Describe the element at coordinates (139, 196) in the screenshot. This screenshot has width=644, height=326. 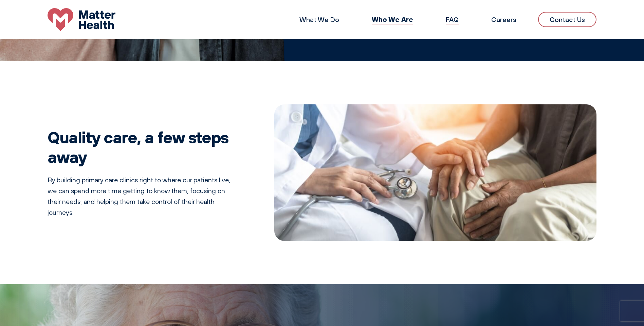
I see `p: By building primary care clinics right to where our patients live, we can spend more time getting...` at that location.